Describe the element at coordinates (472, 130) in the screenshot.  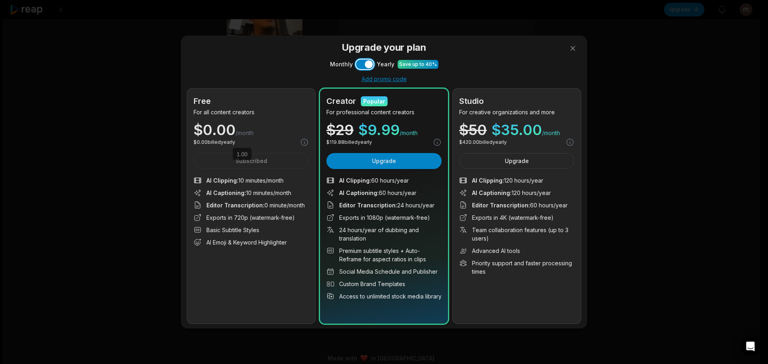
I see `div: $ 50` at that location.